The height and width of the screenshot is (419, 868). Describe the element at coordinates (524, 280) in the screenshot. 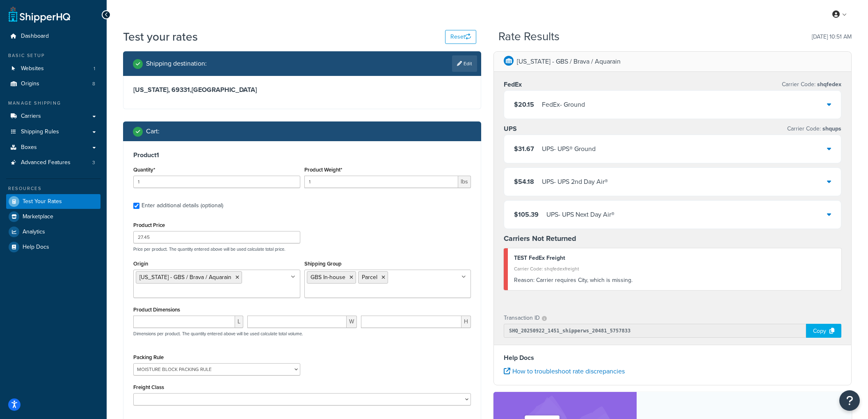

I see `span: Reason:` at that location.